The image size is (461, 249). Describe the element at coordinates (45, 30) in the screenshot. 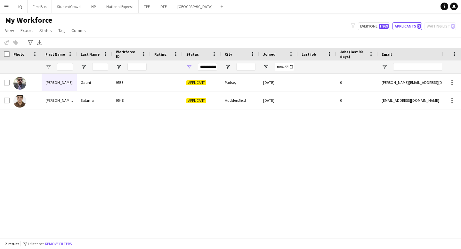

I see `a: Status` at that location.